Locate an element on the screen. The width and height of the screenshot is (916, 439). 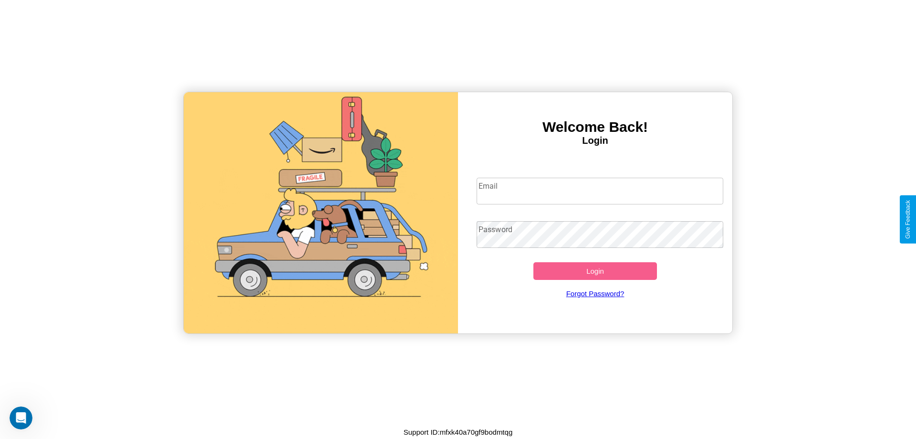
div: Give Feedback is located at coordinates (908, 219).